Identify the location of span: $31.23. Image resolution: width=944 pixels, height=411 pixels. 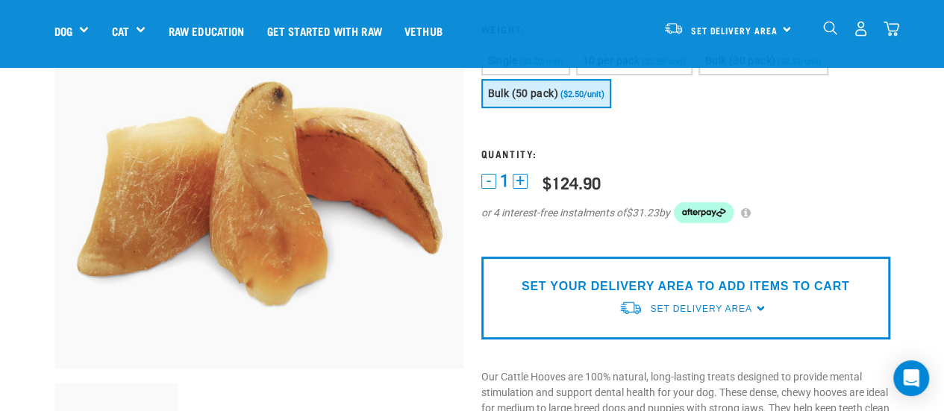
(642, 213).